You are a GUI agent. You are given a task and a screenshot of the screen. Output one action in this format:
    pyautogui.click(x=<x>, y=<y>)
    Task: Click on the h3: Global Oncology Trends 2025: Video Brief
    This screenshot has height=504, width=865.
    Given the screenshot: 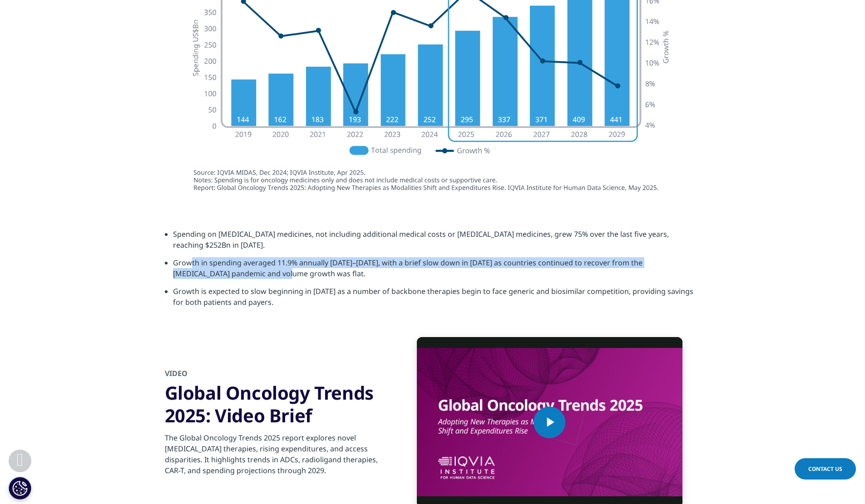 What is the action you would take?
    pyautogui.click(x=275, y=404)
    